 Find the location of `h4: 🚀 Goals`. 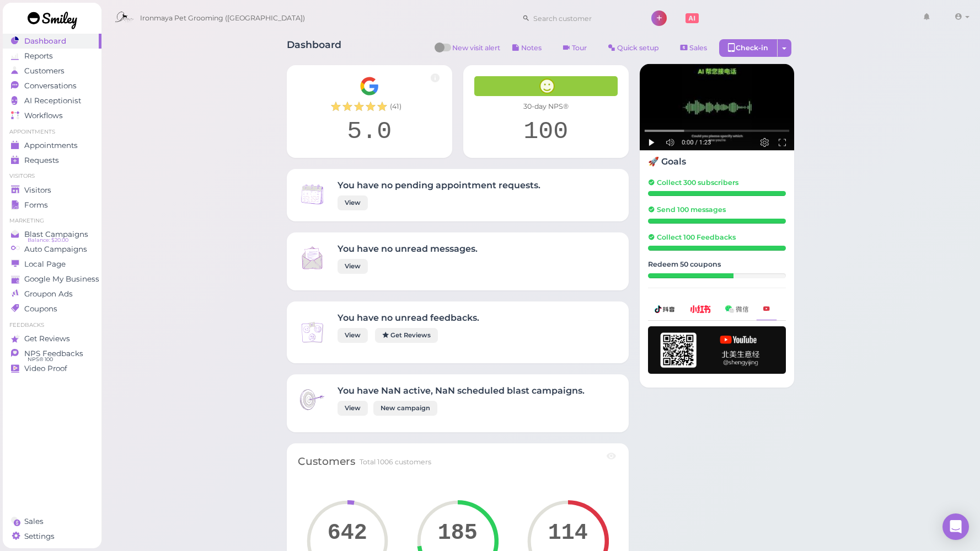

h4: 🚀 Goals is located at coordinates (717, 161).